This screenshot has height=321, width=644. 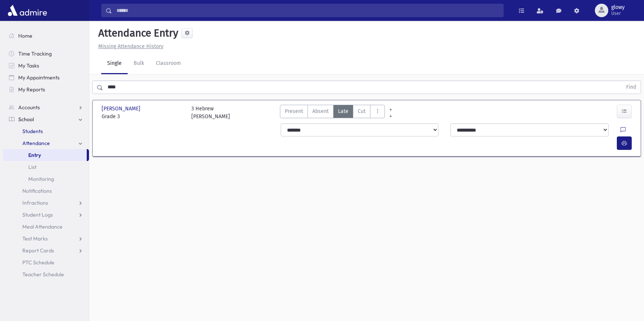 What do you see at coordinates (46, 226) in the screenshot?
I see `a: Meal Attendance` at bounding box center [46, 226].